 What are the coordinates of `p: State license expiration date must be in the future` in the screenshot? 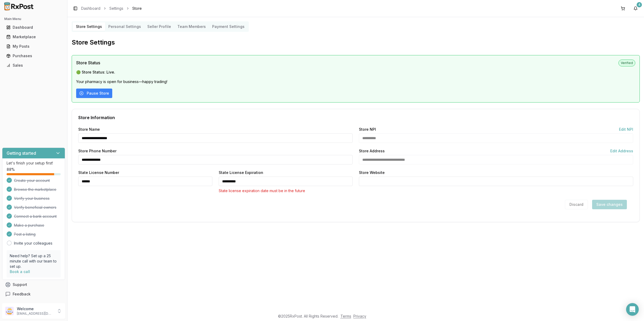 It's located at (286, 191).